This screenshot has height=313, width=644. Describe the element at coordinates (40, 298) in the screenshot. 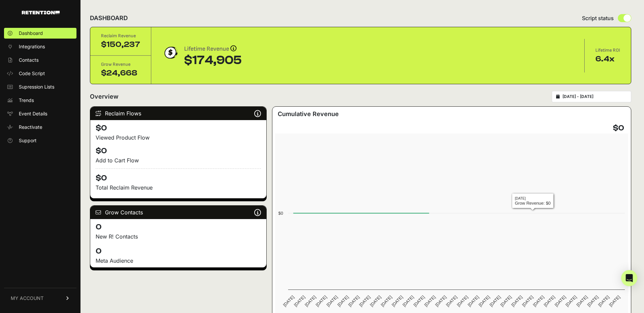

I see `a: MY ACCOUNT` at that location.